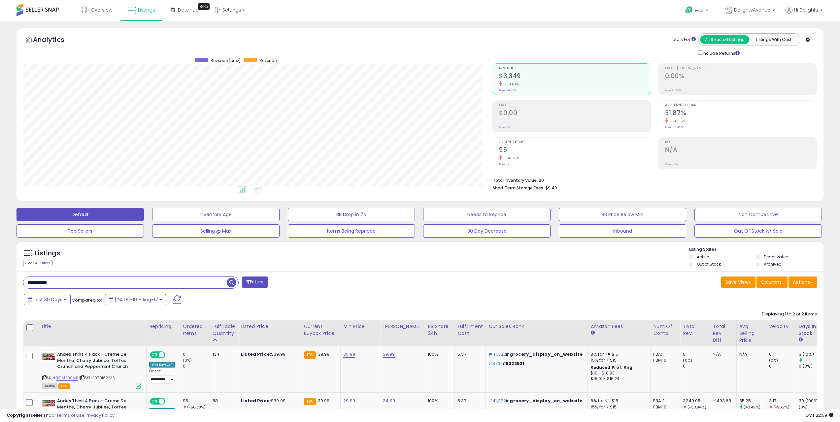 This screenshot has height=422, width=840. I want to click on h2: 31.87%, so click(740, 114).